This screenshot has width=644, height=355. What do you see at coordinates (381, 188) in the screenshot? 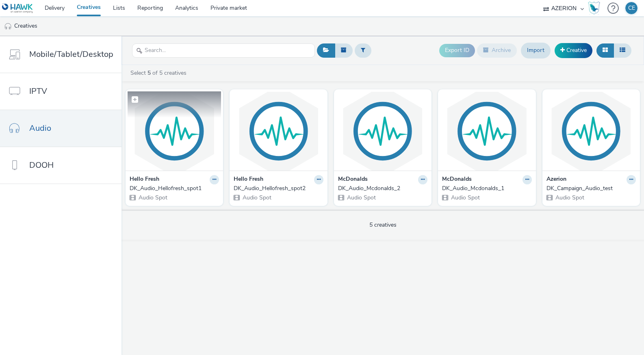
I see `div: DK_Audio_Mcdonalds_2` at bounding box center [381, 188].